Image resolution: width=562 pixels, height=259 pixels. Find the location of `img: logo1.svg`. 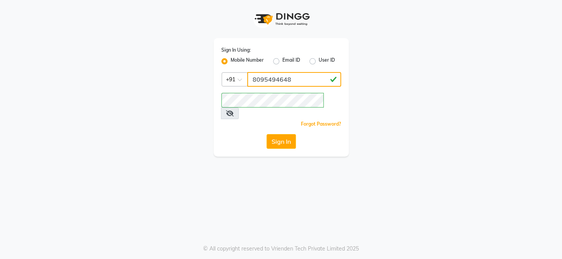

img: logo1.svg is located at coordinates (281, 19).